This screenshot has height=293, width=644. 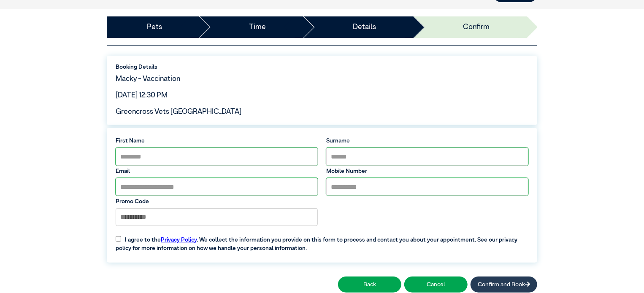 I want to click on label: First Name, so click(x=216, y=141).